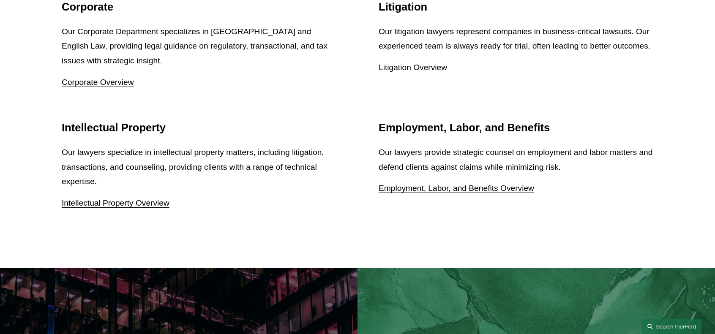 Image resolution: width=715 pixels, height=334 pixels. Describe the element at coordinates (516, 160) in the screenshot. I see `p: Our lawyers provide strategic counsel on employment and labor matters and defend clients against ...` at that location.